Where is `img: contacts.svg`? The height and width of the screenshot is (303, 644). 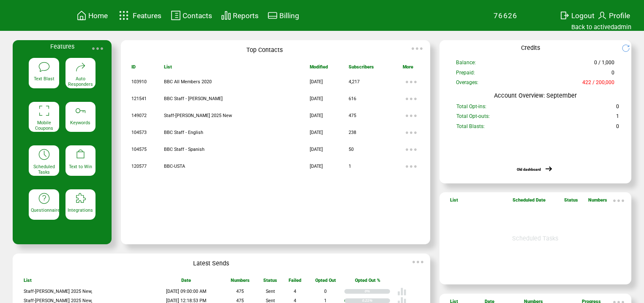 img: contacts.svg is located at coordinates (176, 15).